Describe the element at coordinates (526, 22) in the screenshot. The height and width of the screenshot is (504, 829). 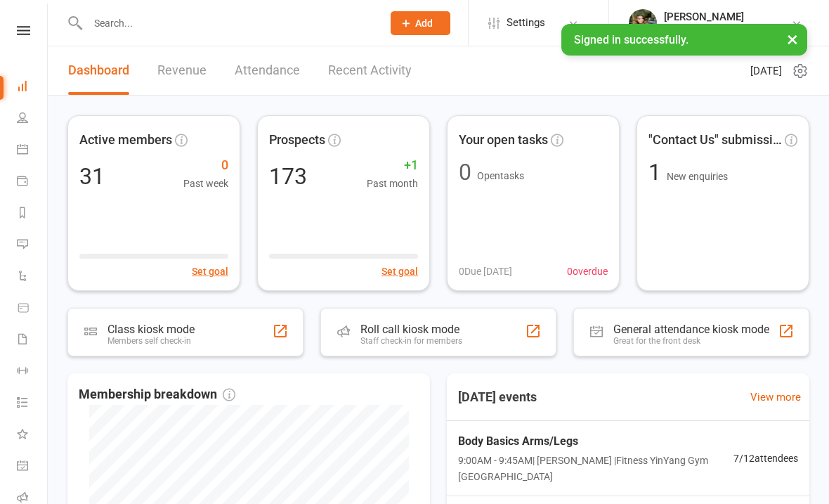
I see `span: Settings` at that location.